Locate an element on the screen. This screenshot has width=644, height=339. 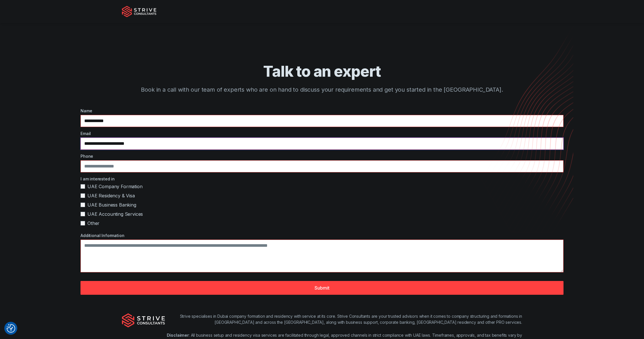
input: Other is located at coordinates (83, 223).